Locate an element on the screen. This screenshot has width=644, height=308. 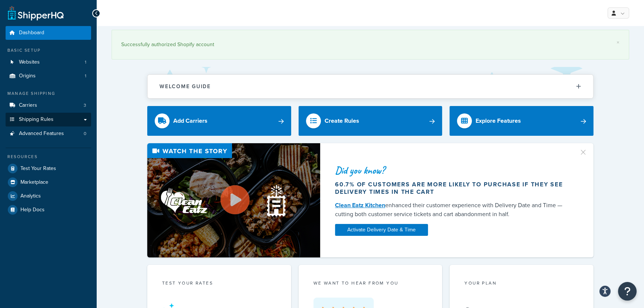
h2: Welcome Guide is located at coordinates (185, 86).